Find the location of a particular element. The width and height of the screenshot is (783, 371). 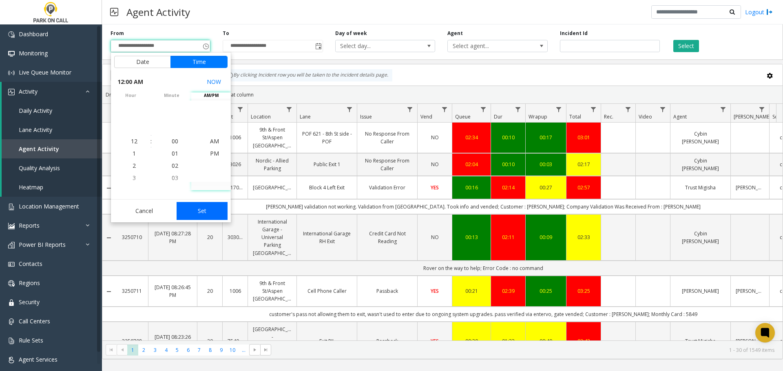

label: Agent is located at coordinates (455, 33).